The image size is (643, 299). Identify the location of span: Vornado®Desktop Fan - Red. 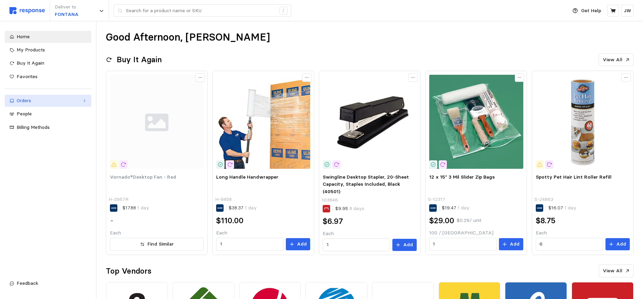
(143, 177).